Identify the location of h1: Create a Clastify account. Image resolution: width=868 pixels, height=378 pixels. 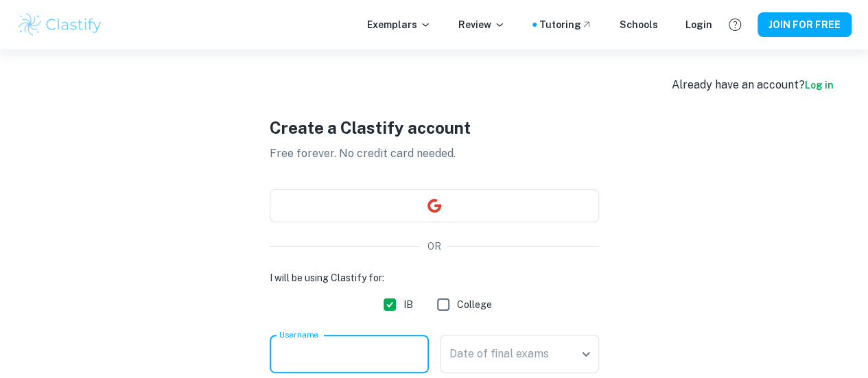
(434, 128).